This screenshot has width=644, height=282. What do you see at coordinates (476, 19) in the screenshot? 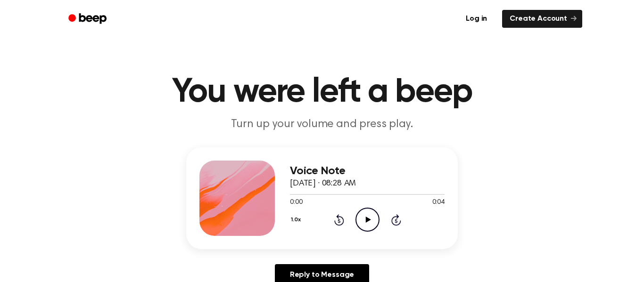
I see `a: Log in` at bounding box center [476, 19].